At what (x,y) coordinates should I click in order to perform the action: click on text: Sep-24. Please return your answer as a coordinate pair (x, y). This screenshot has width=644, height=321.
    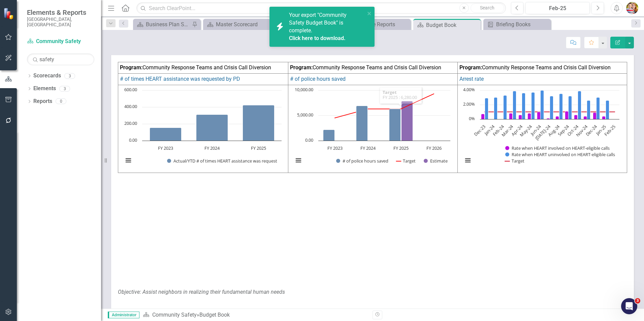
    Looking at the image, I should click on (563, 130).